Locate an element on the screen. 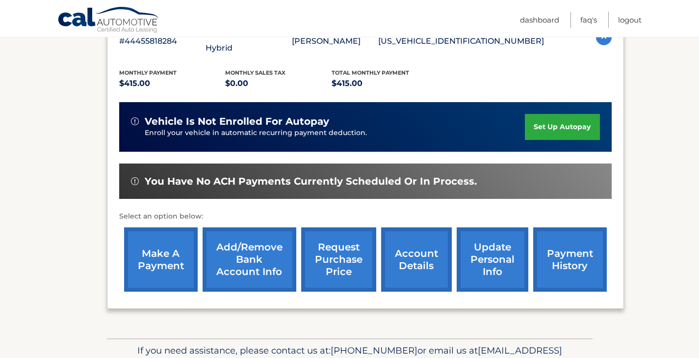  a: Add/Remove bank account info is located at coordinates (249, 259).